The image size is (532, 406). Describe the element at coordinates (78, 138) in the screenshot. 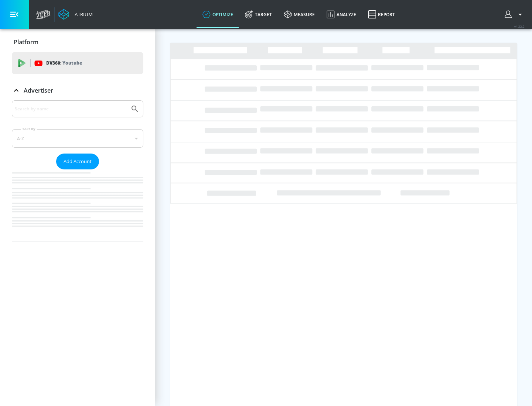

I see `div: A-Z` at that location.